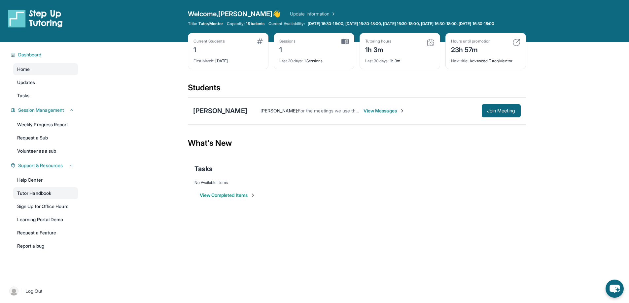  Describe the element at coordinates (204, 61) in the screenshot. I see `span: First Match :` at that location.